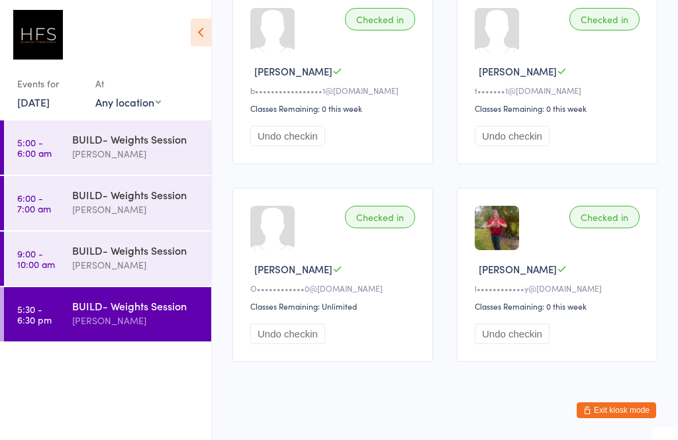  I want to click on img: Helensvale Fitness Studio (HFS), so click(38, 34).